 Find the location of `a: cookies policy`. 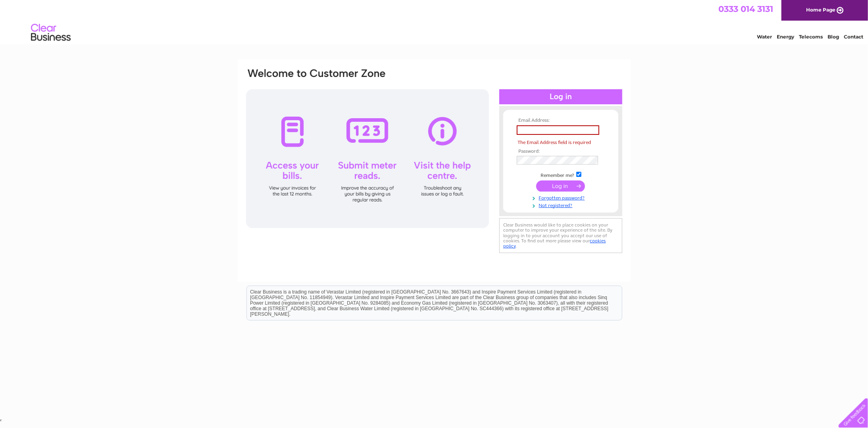

a: cookies policy is located at coordinates (555, 244).